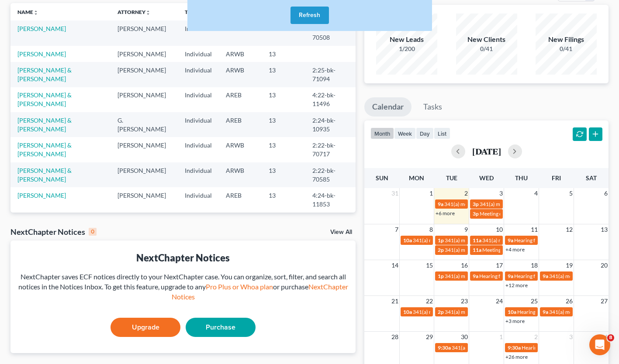 The height and width of the screenshot is (364, 619). What do you see at coordinates (395, 193) in the screenshot?
I see `span: 31` at bounding box center [395, 193].